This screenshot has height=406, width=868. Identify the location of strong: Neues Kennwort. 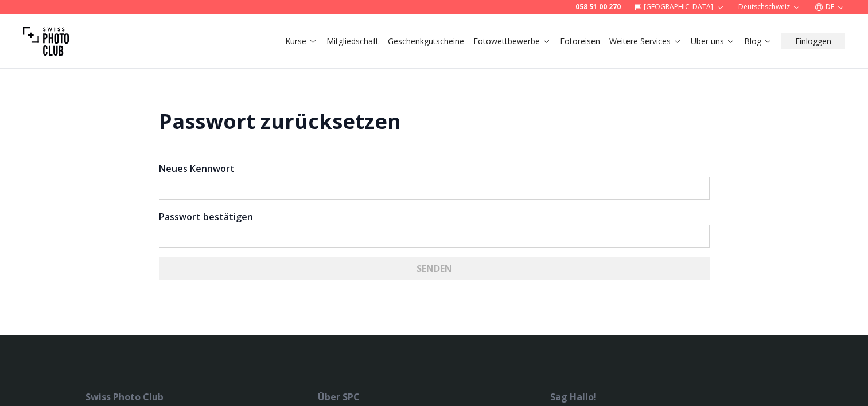
(197, 169).